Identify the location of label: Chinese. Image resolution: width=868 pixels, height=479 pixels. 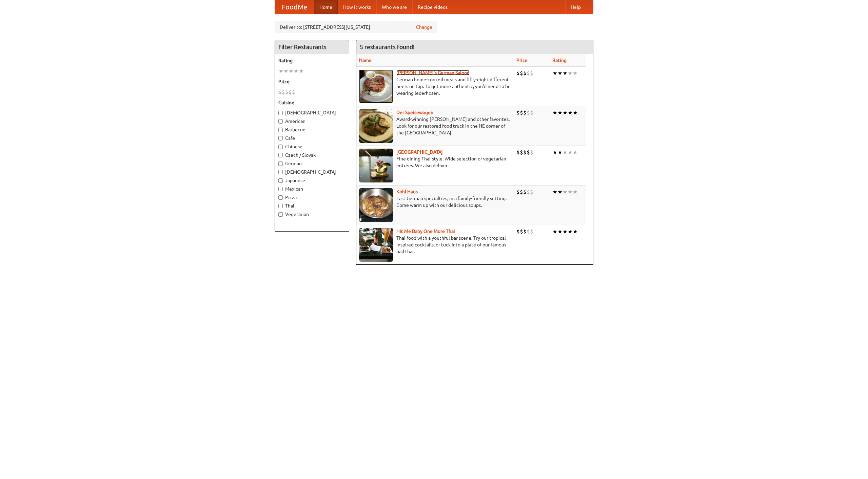
(312, 147).